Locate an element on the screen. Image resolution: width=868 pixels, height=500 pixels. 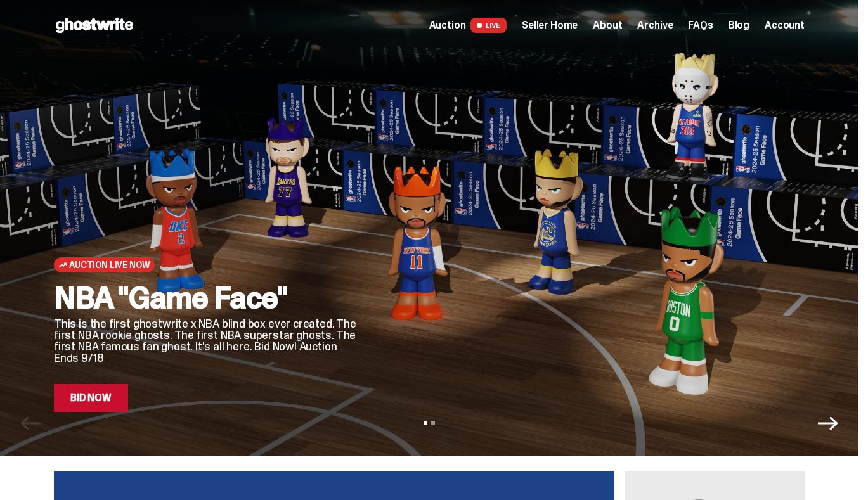
span: Auction is located at coordinates (447, 25).